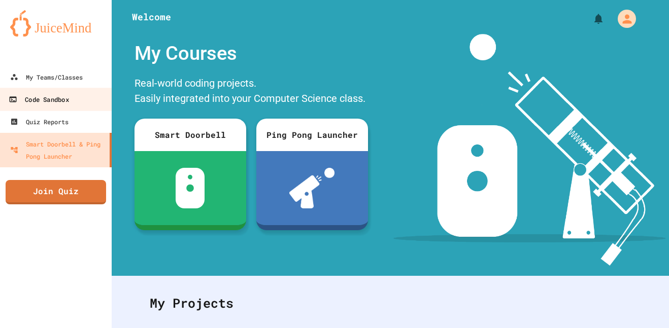 The height and width of the screenshot is (328, 669). What do you see at coordinates (590, 19) in the screenshot?
I see `div: My Notifications` at bounding box center [590, 19].